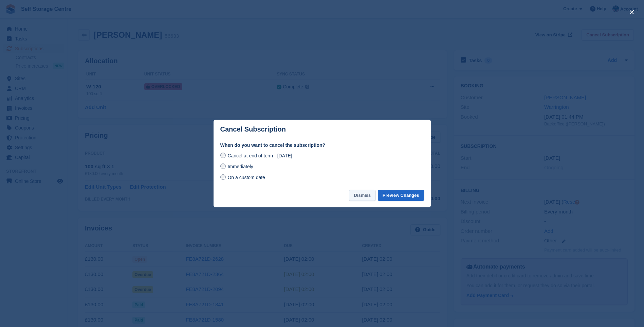  What do you see at coordinates (322, 145) in the screenshot?
I see `label: When do you want to cancel the subscription?` at bounding box center [322, 145].